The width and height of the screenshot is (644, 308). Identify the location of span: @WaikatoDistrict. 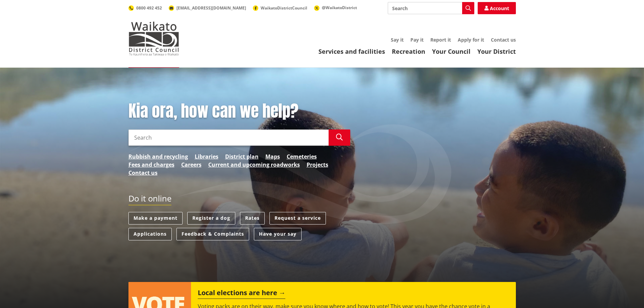
(340, 7).